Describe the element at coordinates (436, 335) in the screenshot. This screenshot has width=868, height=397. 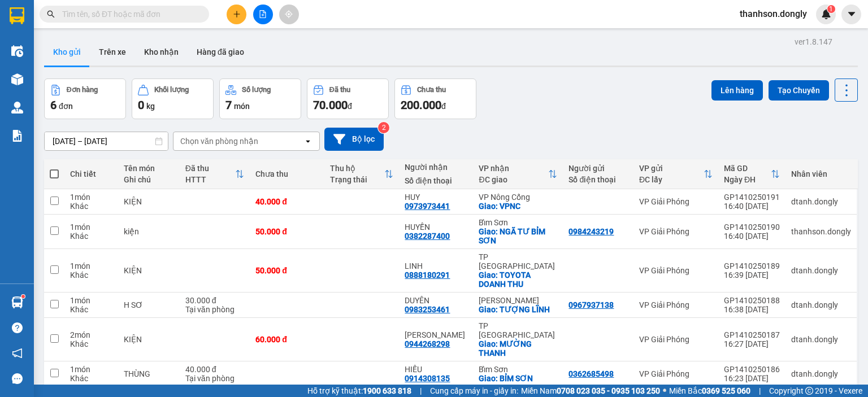
I see `div: LY NGUYỄN` at that location.